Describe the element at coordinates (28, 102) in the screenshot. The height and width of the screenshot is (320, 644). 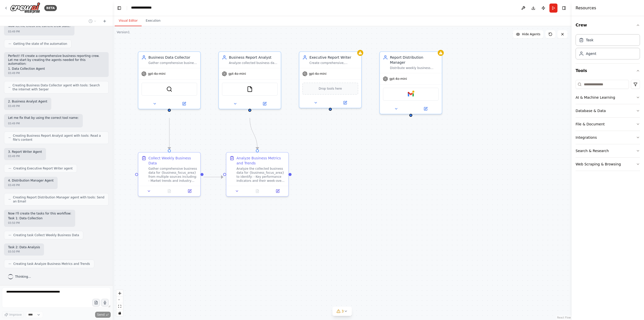
I see `h2: 2. Business Analyst Agent` at that location.